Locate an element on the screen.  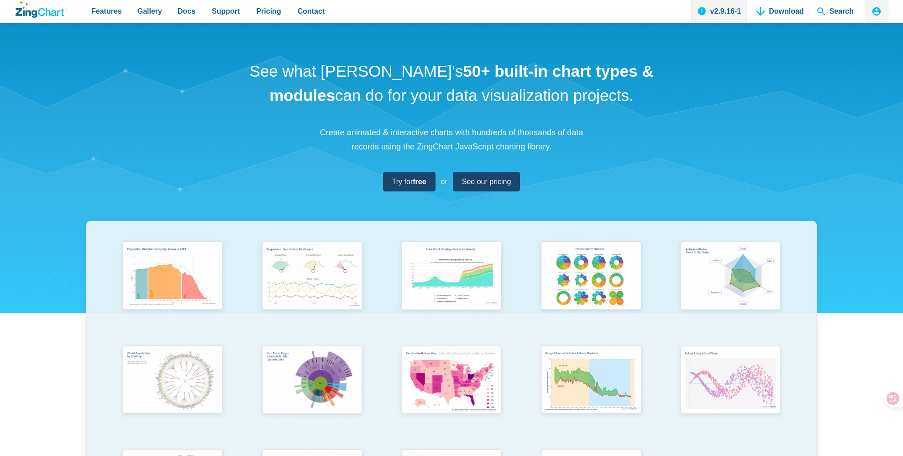
img: Sun Burst Plugin Example ft. File System Data is located at coordinates (312, 381).